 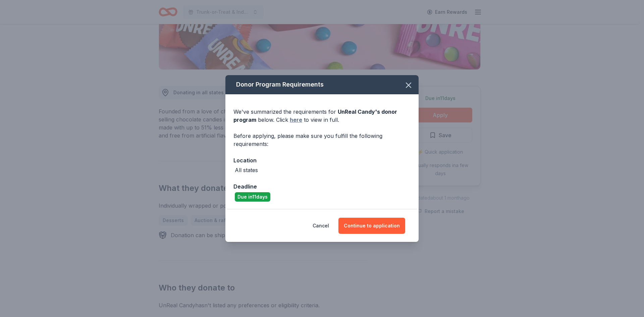 I want to click on div: Deadline, so click(x=322, y=186).